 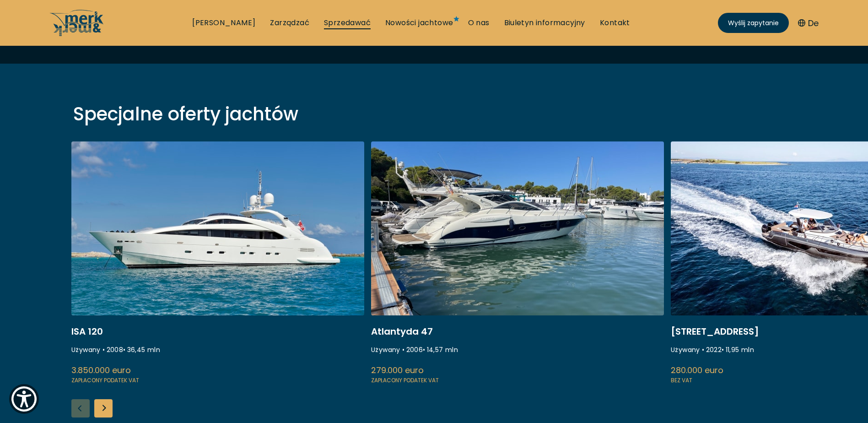 I want to click on a: Zarządzać, so click(x=290, y=23).